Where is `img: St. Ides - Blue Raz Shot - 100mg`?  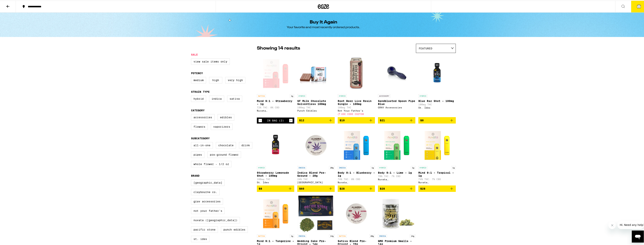 img: St. Ides - Blue Raz Shot - 100mg is located at coordinates (437, 73).